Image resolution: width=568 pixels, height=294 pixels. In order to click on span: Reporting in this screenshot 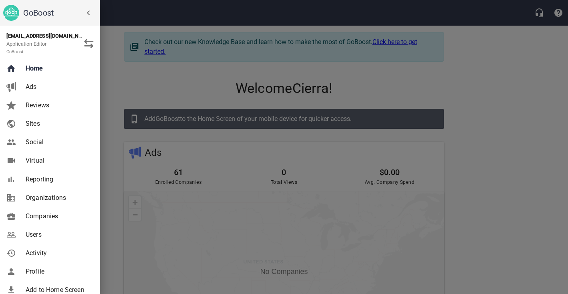, I will do `click(58, 179)`.